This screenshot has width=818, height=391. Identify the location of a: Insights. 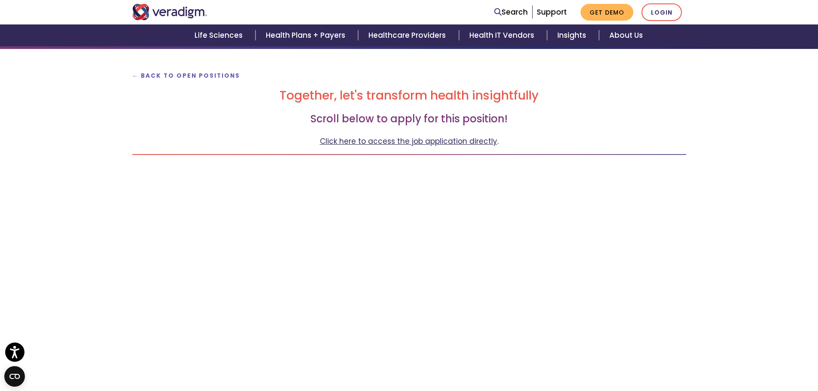
(573, 35).